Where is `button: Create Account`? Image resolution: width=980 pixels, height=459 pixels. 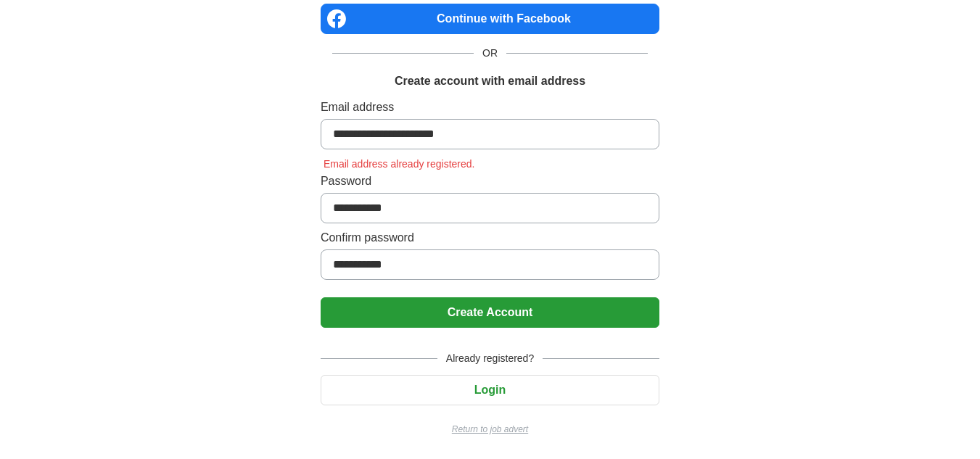
button: Create Account is located at coordinates (489, 313).